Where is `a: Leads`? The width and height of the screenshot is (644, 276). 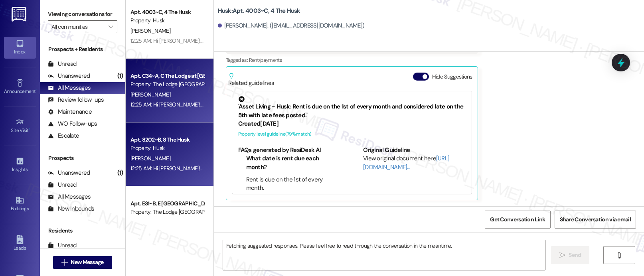 a: Leads is located at coordinates (20, 244).